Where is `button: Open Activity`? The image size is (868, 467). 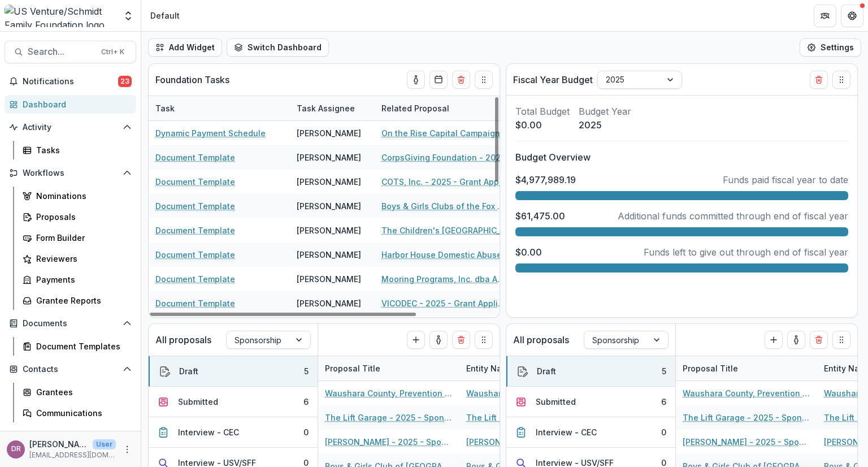 button: Open Activity is located at coordinates (70, 127).